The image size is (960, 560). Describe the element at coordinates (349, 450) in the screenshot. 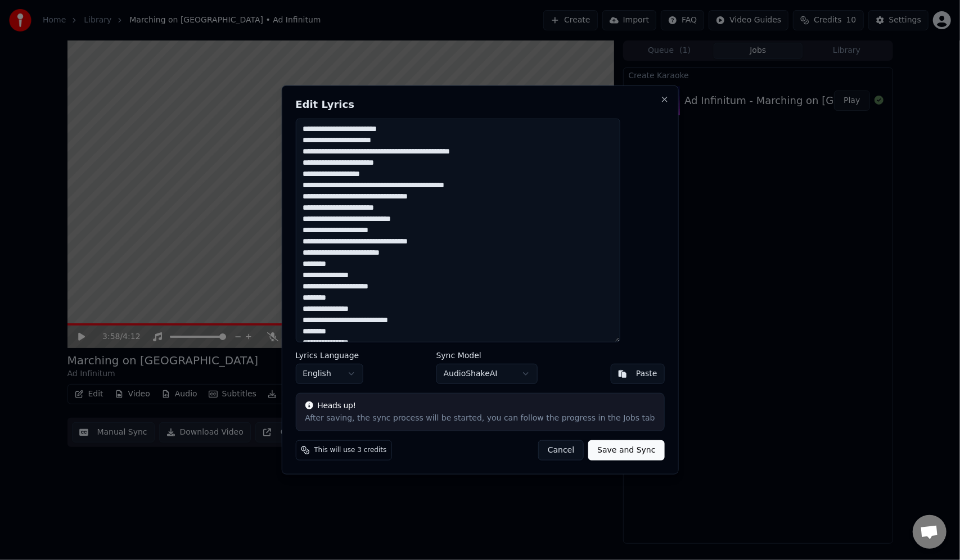

I see `span: This will use 3 credits` at that location.